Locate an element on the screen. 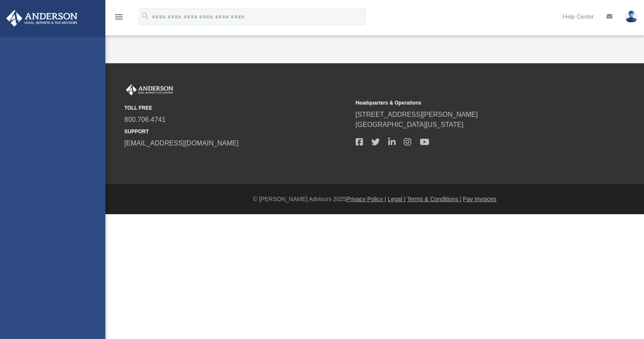 Image resolution: width=644 pixels, height=339 pixels. a: menu is located at coordinates (119, 19).